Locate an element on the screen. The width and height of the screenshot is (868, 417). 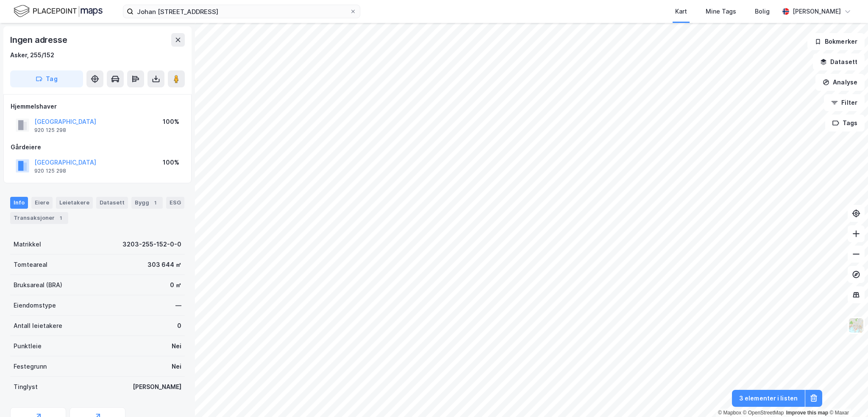
input: Søk på adresse, matrikkel, gårdeiere, leietakere eller personer is located at coordinates (242, 12).